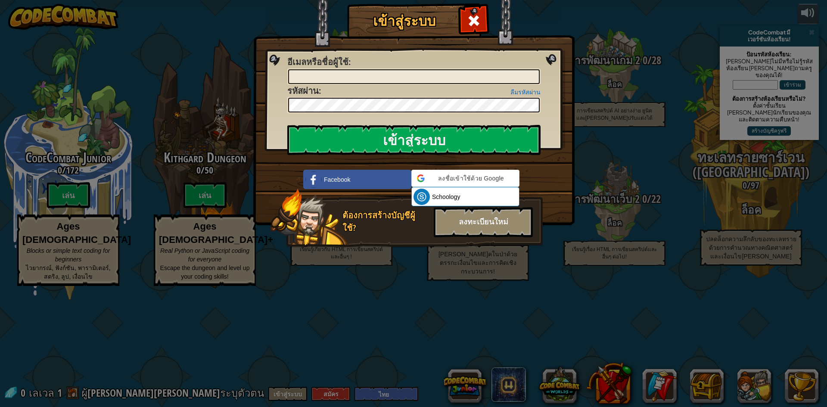 Image resolution: width=827 pixels, height=407 pixels. What do you see at coordinates (422, 197) in the screenshot?
I see `img: schoology.png` at bounding box center [422, 197].